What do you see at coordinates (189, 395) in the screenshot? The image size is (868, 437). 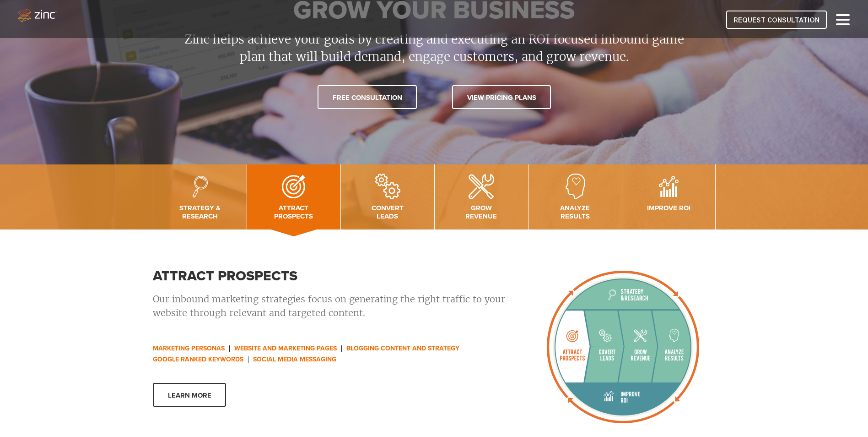 I see `a: LEARN MORE` at bounding box center [189, 395].